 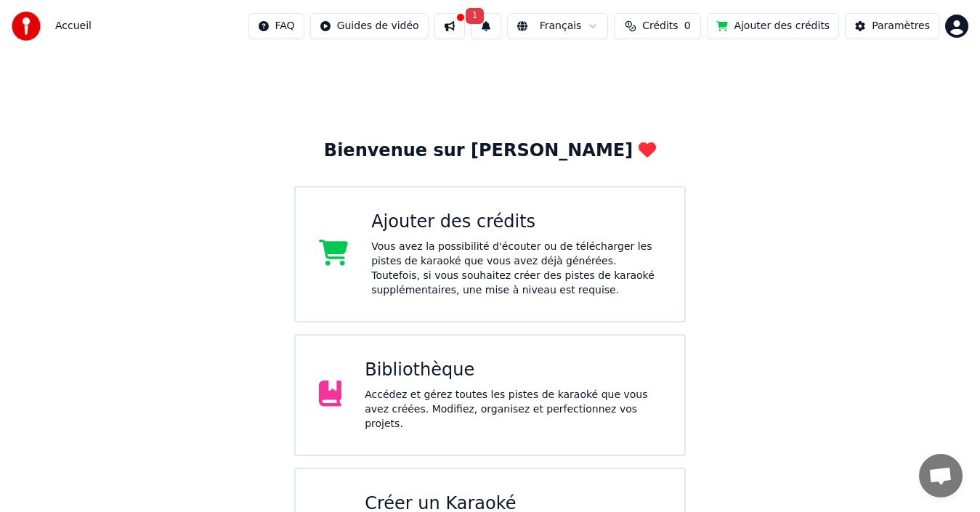 What do you see at coordinates (892, 26) in the screenshot?
I see `button: Paramètres` at bounding box center [892, 26].